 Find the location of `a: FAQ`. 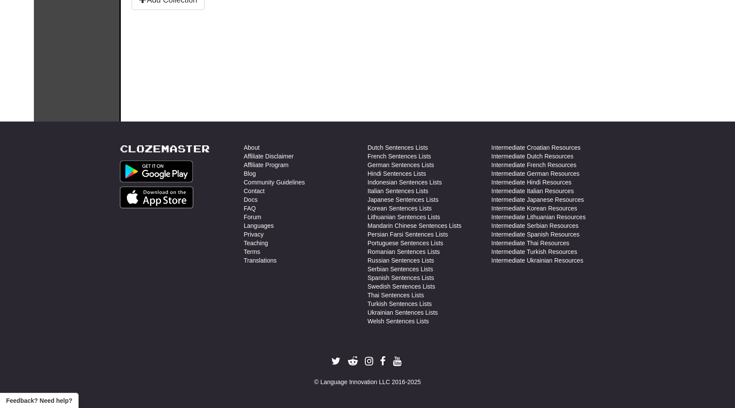

a: FAQ is located at coordinates (250, 209).